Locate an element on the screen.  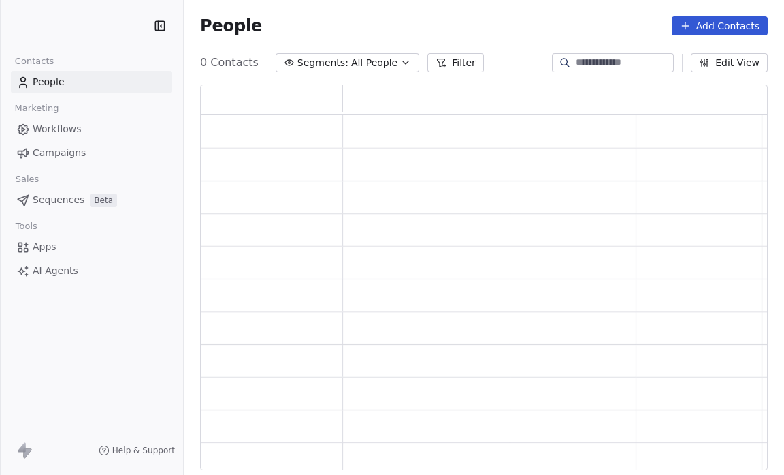
a: Apps is located at coordinates (91, 246).